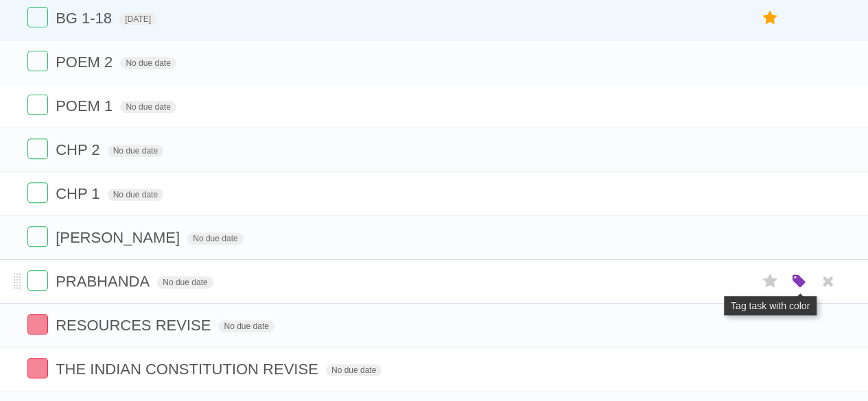  What do you see at coordinates (86, 62) in the screenshot?
I see `span: POEM 2` at bounding box center [86, 62].